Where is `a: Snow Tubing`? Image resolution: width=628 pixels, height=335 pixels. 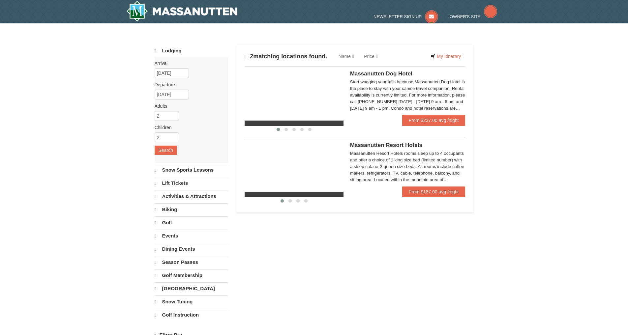
a: Snow Tubing is located at coordinates (191, 302).